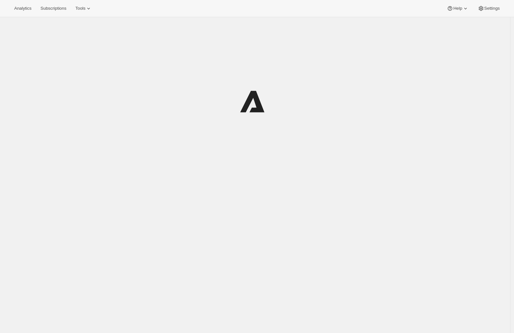 This screenshot has height=333, width=514. What do you see at coordinates (489, 8) in the screenshot?
I see `button: Settings` at bounding box center [489, 8].